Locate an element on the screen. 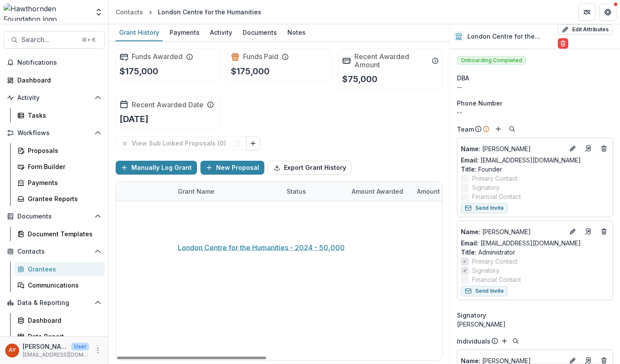 This screenshot has width=620, height=364. div: Form Builder is located at coordinates (63, 167).